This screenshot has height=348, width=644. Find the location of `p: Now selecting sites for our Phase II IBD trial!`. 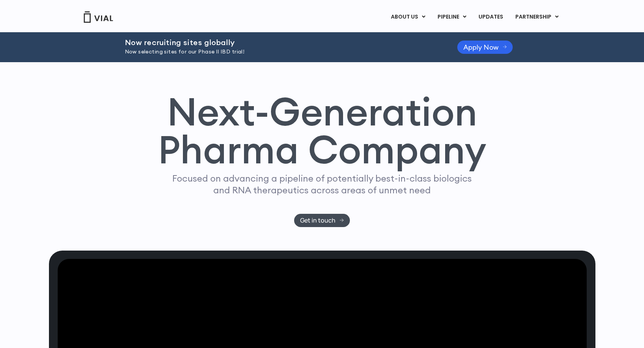

p: Now selecting sites for our Phase II IBD trial! is located at coordinates (281, 52).